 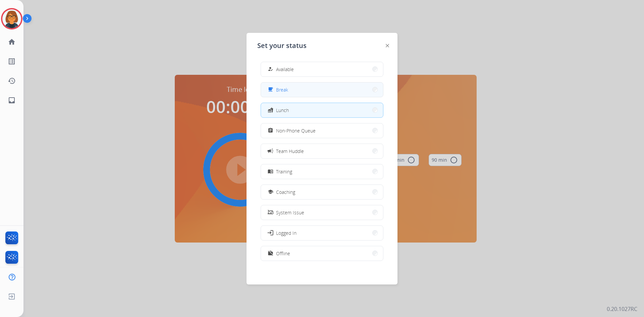 I want to click on span: Team Huddle, so click(x=290, y=151).